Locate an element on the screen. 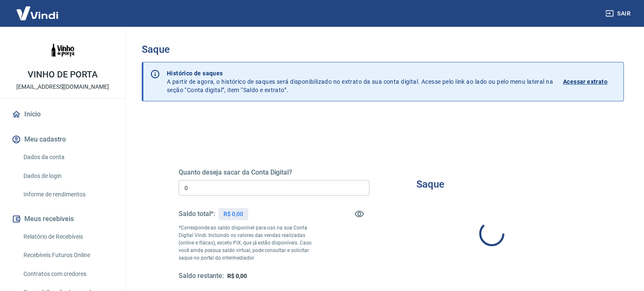 The width and height of the screenshot is (644, 291). a: Dados de login is located at coordinates (68, 176).